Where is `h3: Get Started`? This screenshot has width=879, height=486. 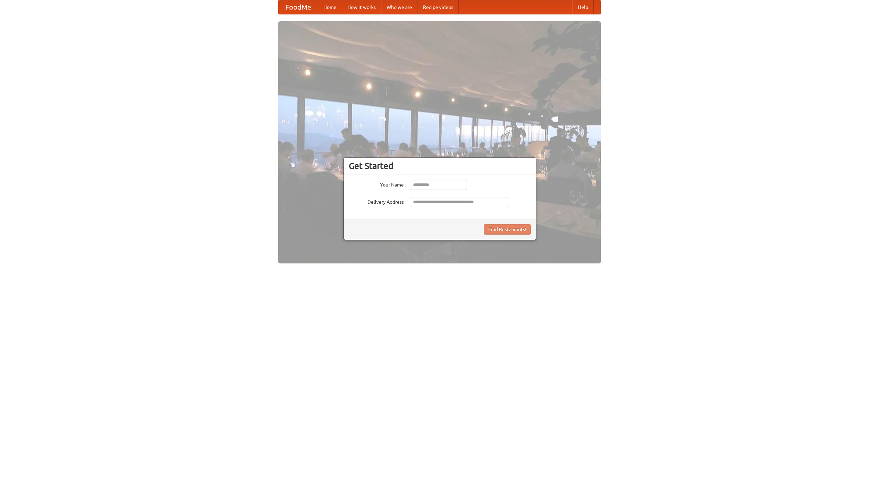 h3: Get Started is located at coordinates (440, 166).